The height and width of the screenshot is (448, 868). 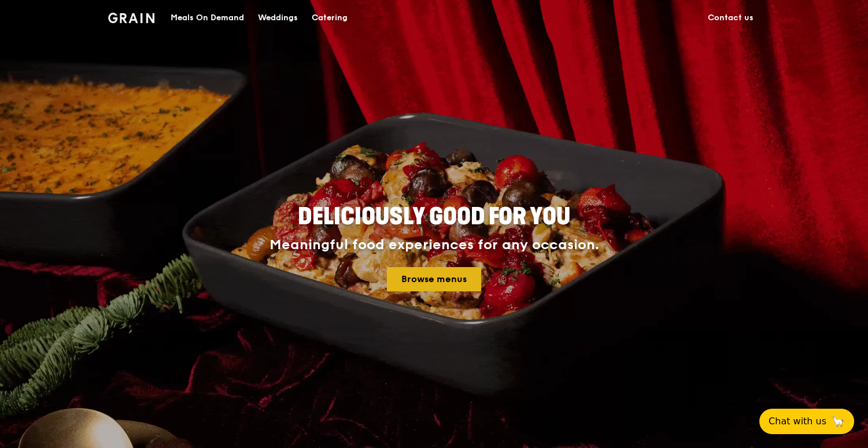 What do you see at coordinates (330, 18) in the screenshot?
I see `div: Catering` at bounding box center [330, 18].